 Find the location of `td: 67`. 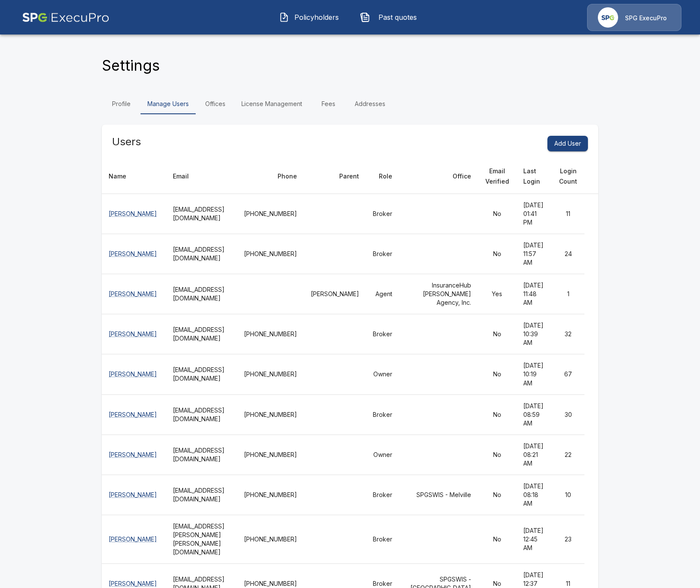

td: 67 is located at coordinates (568, 374).